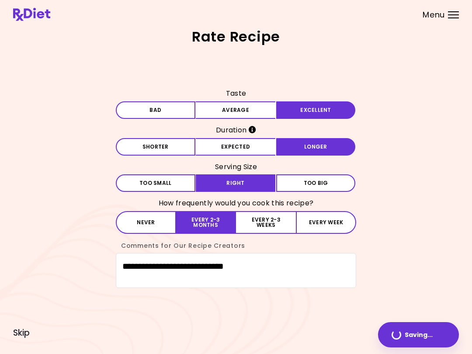  Describe the element at coordinates (21, 333) in the screenshot. I see `span: Skip` at that location.